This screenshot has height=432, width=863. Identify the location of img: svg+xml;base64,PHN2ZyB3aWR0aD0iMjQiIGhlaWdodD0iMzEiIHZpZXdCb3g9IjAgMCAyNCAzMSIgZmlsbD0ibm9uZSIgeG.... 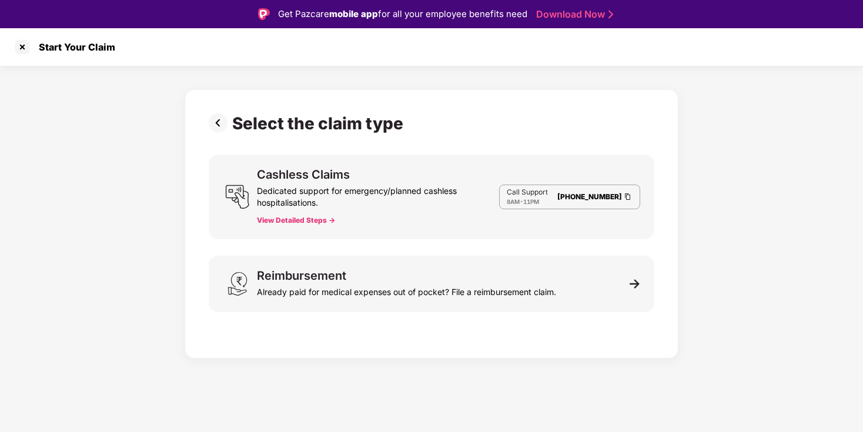
(237, 284).